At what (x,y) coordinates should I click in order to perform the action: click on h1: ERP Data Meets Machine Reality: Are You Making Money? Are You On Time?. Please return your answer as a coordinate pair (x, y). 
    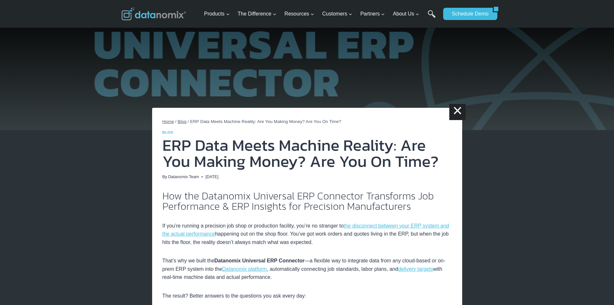
    Looking at the image, I should click on (307, 153).